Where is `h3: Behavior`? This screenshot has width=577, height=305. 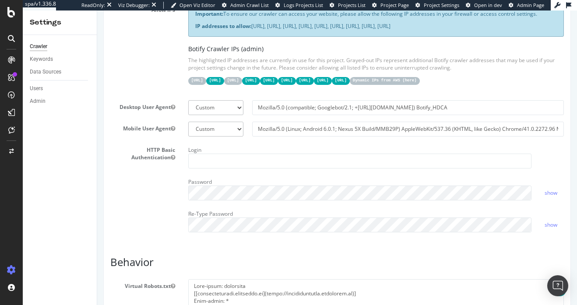 h3: Behavior is located at coordinates (240, 252).